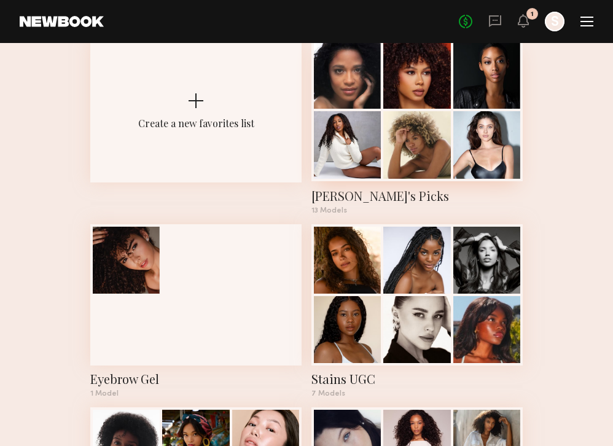  What do you see at coordinates (417, 394) in the screenshot?
I see `div: 7 Models` at bounding box center [417, 394].